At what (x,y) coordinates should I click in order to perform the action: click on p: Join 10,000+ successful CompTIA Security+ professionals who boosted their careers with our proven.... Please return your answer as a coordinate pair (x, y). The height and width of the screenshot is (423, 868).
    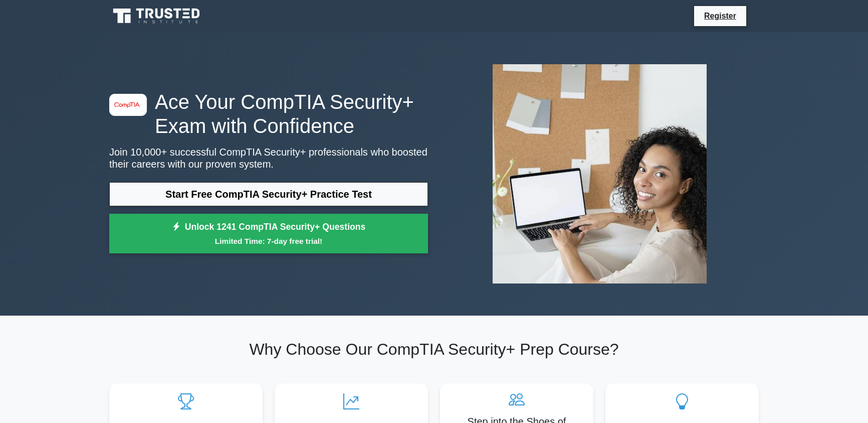
    Looking at the image, I should click on (269, 158).